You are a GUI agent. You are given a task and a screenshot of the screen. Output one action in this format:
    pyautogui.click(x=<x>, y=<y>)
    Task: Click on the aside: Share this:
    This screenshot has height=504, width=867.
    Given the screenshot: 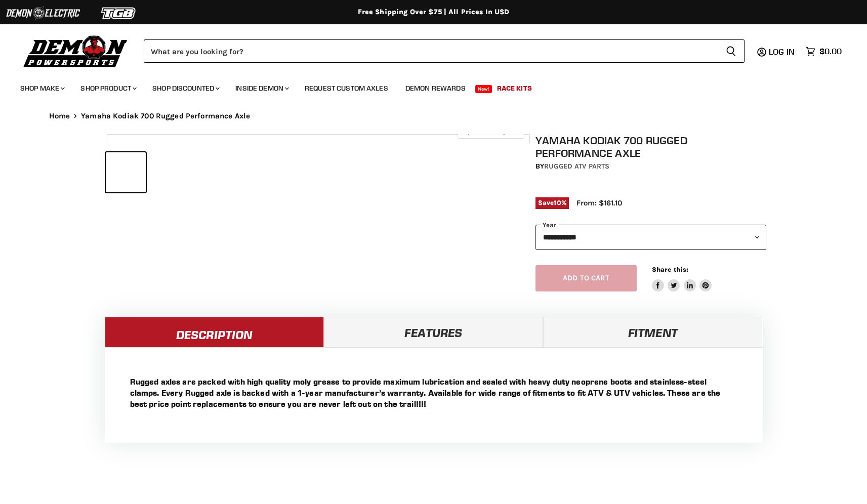 What is the action you would take?
    pyautogui.click(x=682, y=278)
    